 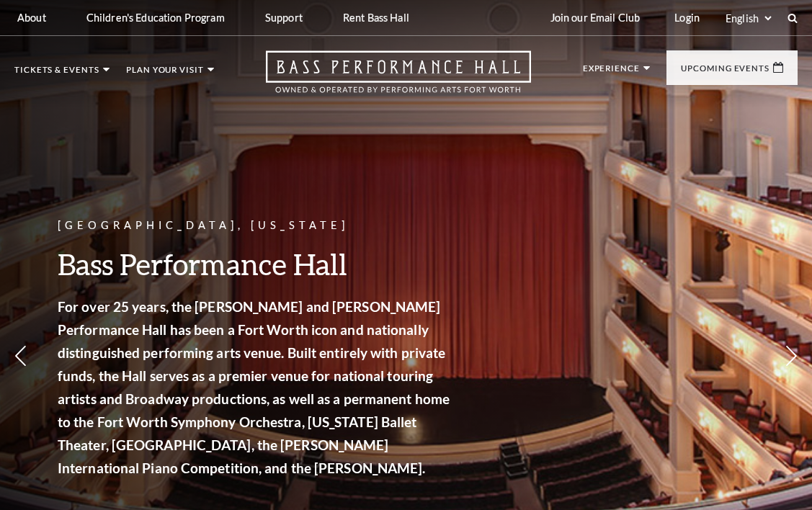 What do you see at coordinates (748, 18) in the screenshot?
I see `select: Select:` at bounding box center [748, 18].